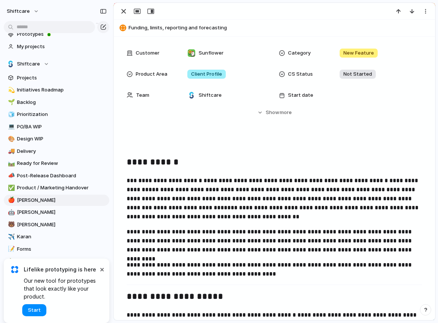 Image resolution: width=438 pixels, height=323 pixels. I want to click on a: 📣Post-Release Dashboard, so click(57, 176).